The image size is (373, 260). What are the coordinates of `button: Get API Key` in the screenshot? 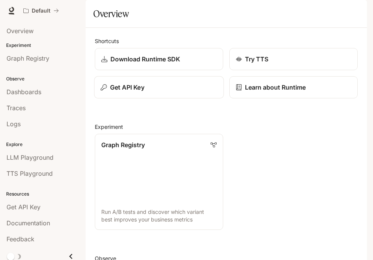 It's located at (158, 87).